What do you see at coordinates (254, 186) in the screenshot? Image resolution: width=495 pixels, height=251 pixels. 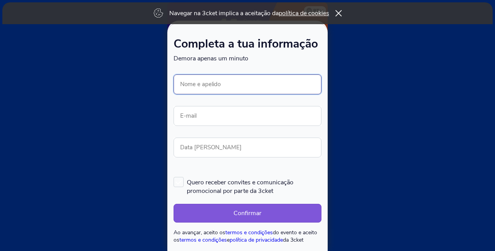 I see `span: Quero receber convites e comunicação promocional por parte da 3cket` at bounding box center [254, 186].